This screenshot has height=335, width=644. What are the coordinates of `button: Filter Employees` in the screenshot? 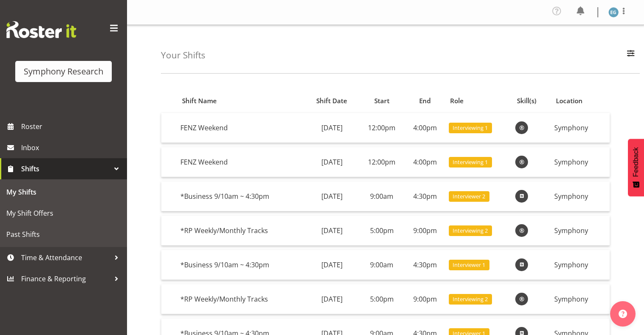 It's located at (631, 56).